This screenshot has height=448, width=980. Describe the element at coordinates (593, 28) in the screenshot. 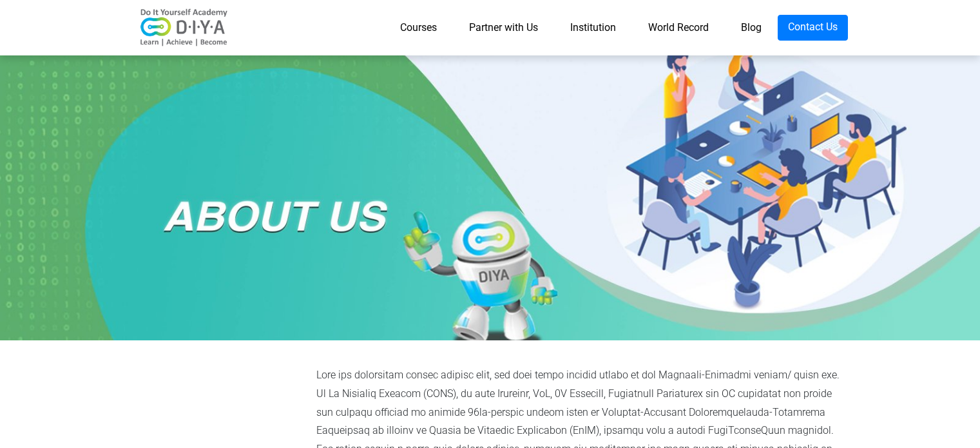

I see `a: Institution` at that location.